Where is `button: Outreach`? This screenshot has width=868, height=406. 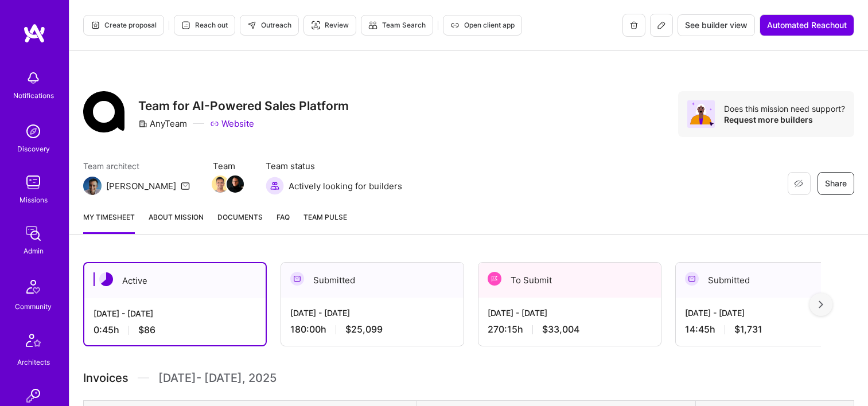
button: Outreach is located at coordinates (269, 25).